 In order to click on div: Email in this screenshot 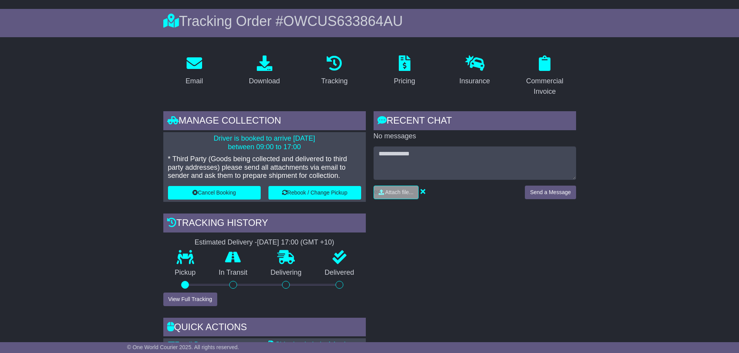, I will do `click(194, 81)`.